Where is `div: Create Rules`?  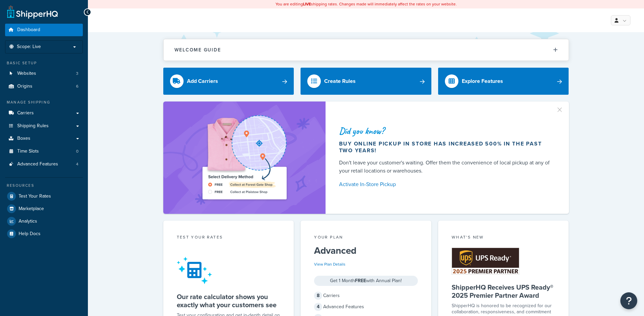
div: Create Rules is located at coordinates (340, 81).